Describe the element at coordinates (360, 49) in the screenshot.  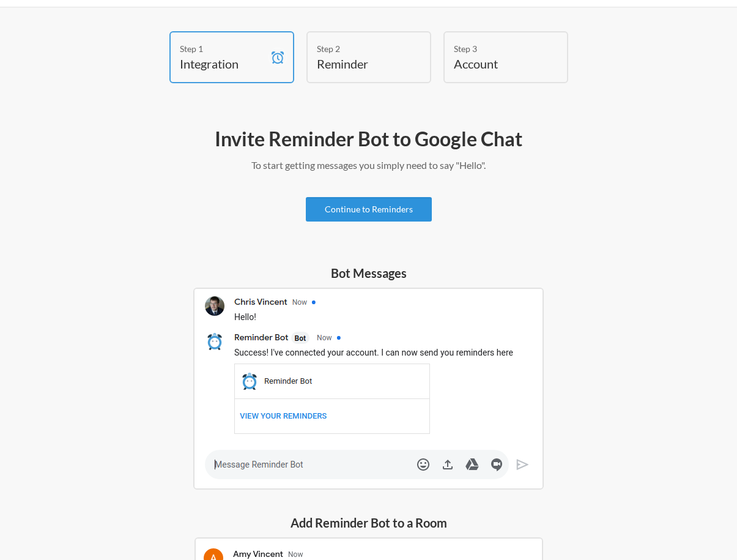
I see `div: Step 2` at that location.